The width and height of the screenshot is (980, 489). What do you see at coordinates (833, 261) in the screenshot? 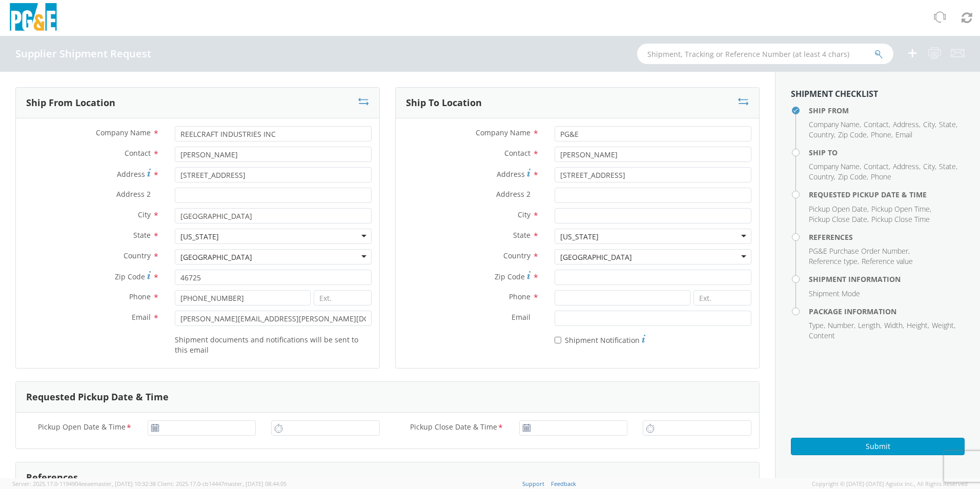
I see `span: Reference type` at bounding box center [833, 261].